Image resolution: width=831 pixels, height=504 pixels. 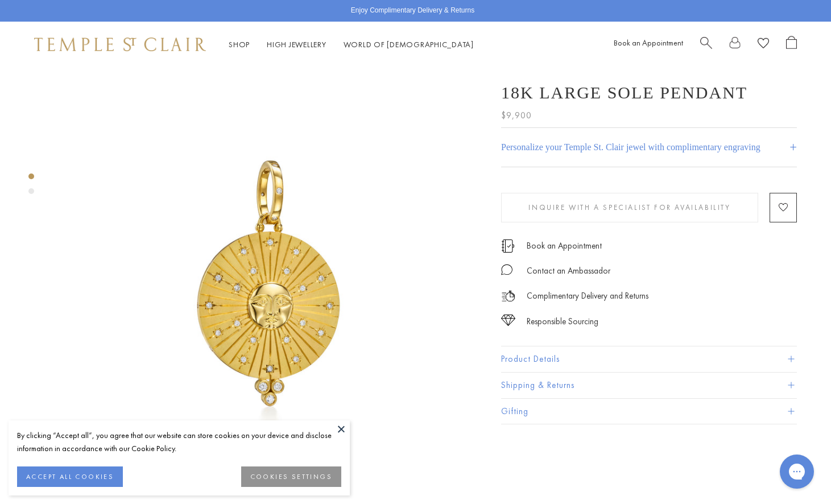 What do you see at coordinates (516, 116) in the screenshot?
I see `span: $9,900` at bounding box center [516, 116].